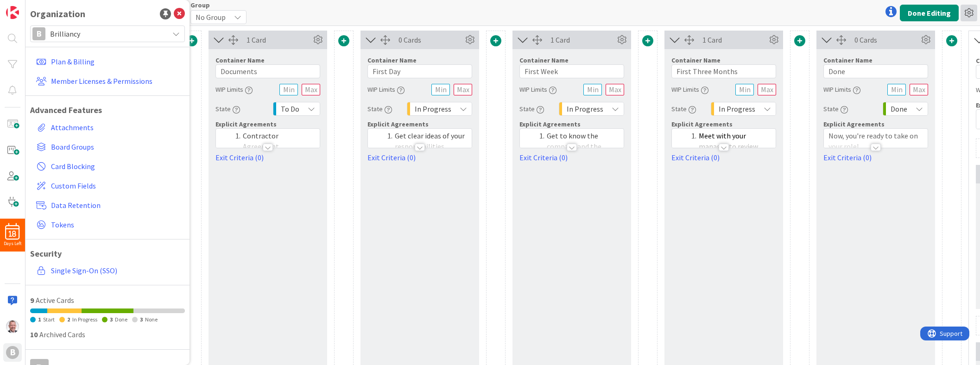  What do you see at coordinates (108, 186) in the screenshot?
I see `a: Custom Fields` at bounding box center [108, 186].